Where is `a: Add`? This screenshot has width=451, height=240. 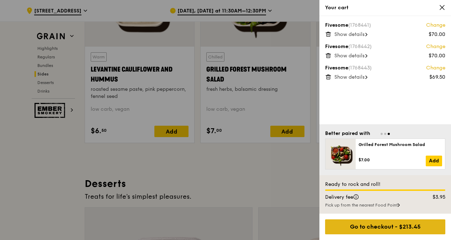 a: Add is located at coordinates (434, 161).